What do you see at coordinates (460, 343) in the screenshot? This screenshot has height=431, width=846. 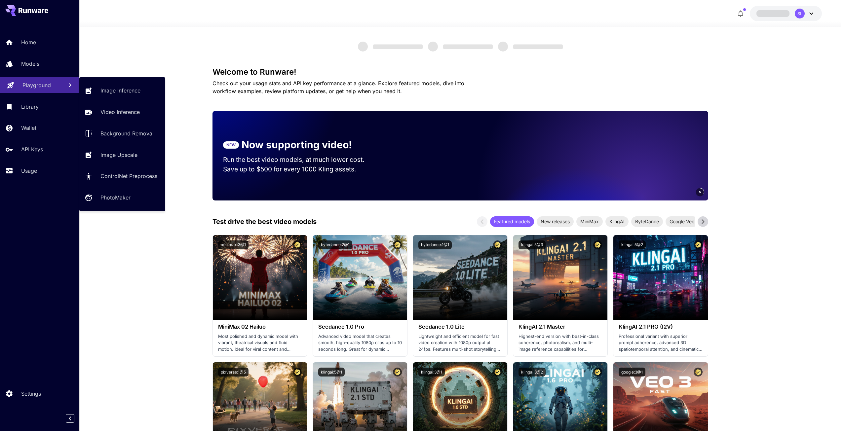 I see `p: Lightweight and efficient model for fast video creation with 1080p output at 24fps. Features mult...` at bounding box center [460, 343].